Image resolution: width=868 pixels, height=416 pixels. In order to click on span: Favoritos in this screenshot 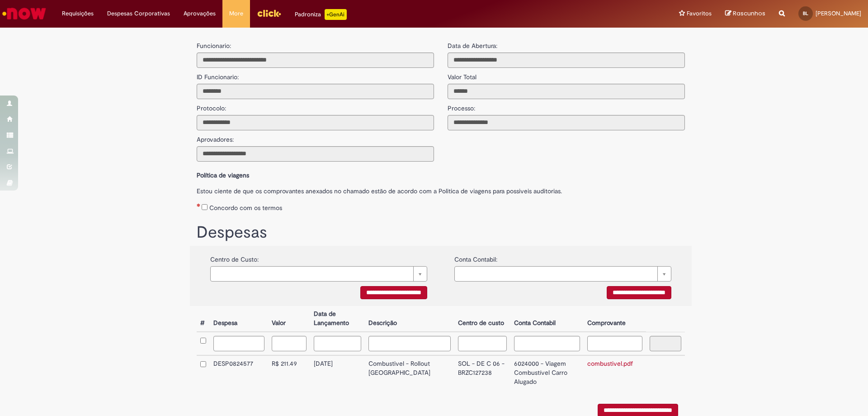, I will do `click(699, 13)`.